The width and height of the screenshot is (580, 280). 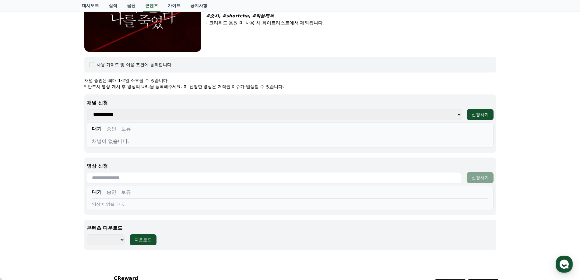 I want to click on div: 14분 전, so click(x=54, y=67).